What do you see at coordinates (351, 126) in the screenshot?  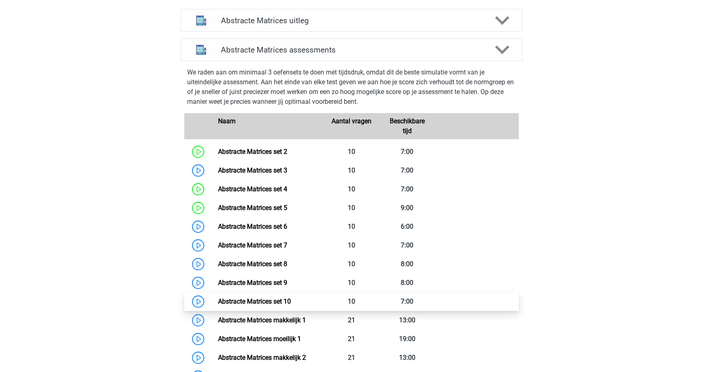 I see `div: Aantal vragen` at bounding box center [351, 126].